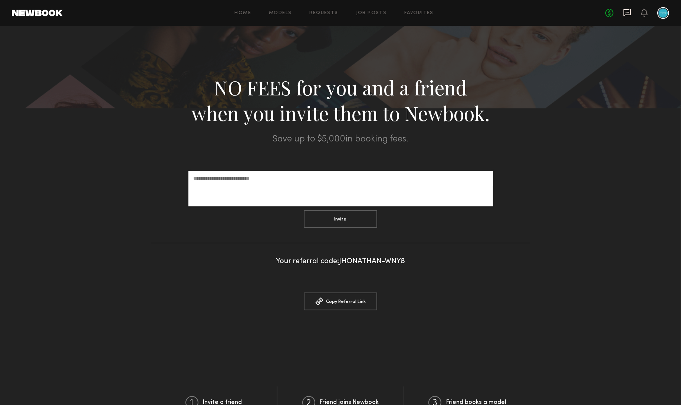 The height and width of the screenshot is (405, 681). Describe the element at coordinates (371, 13) in the screenshot. I see `a: Job Posts` at that location.